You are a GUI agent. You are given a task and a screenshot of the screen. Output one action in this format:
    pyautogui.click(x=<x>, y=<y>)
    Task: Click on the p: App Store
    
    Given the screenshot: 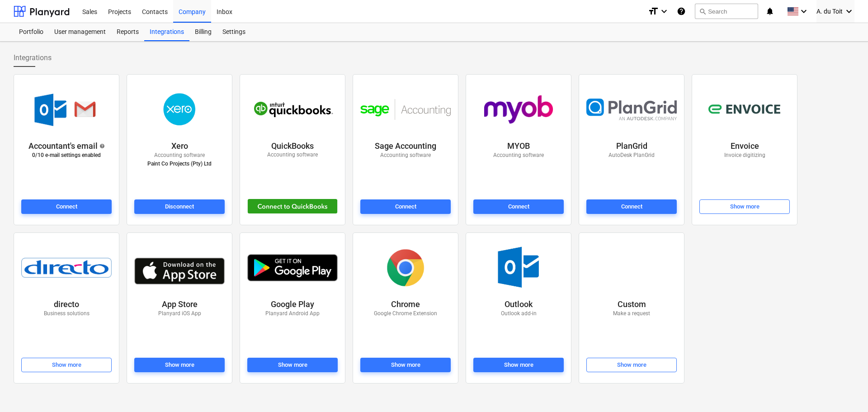 What is the action you would take?
    pyautogui.click(x=180, y=304)
    